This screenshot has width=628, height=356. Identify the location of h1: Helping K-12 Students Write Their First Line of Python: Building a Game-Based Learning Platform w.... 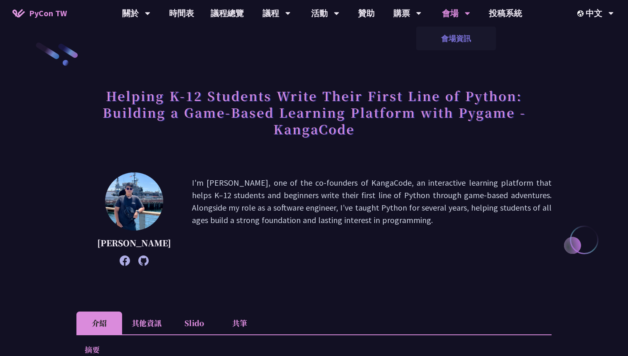
(314, 112).